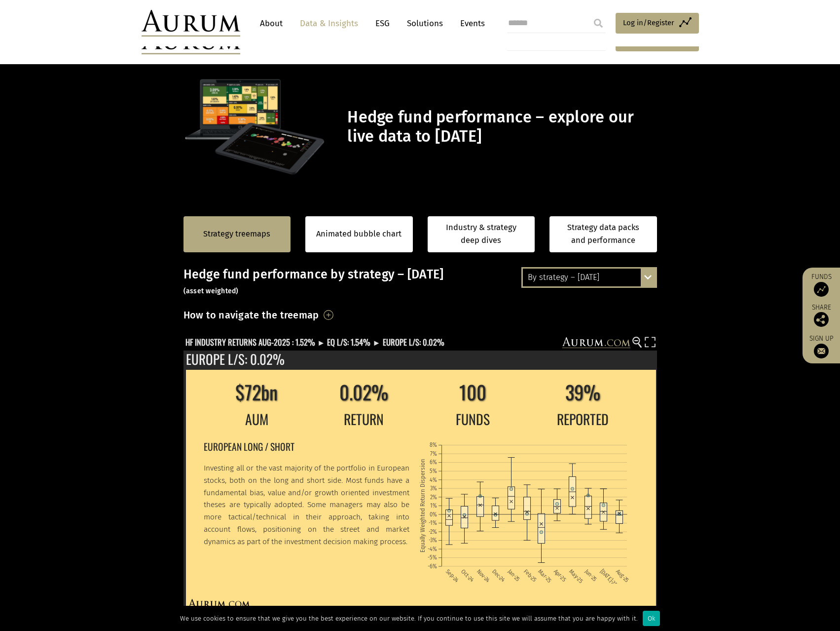  What do you see at coordinates (191, 23) in the screenshot?
I see `img: Aurum` at bounding box center [191, 23].